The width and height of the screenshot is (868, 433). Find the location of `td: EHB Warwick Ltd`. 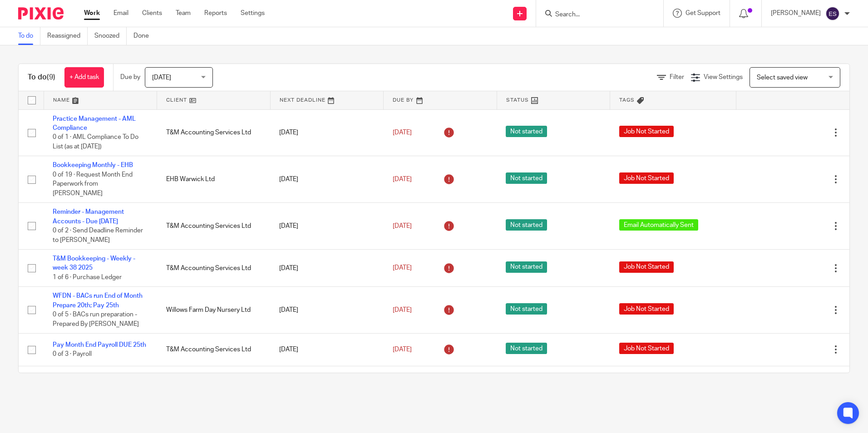

td: EHB Warwick Ltd is located at coordinates (214, 179).